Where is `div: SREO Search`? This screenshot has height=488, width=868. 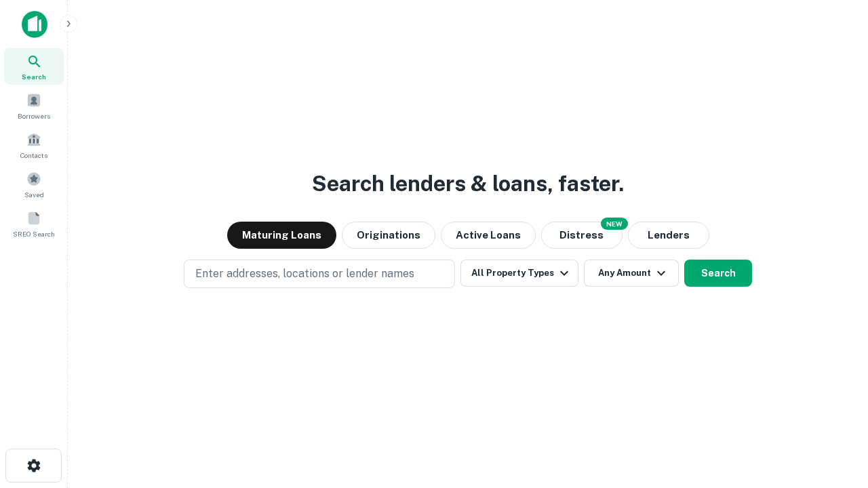 div: SREO Search is located at coordinates (34, 223).